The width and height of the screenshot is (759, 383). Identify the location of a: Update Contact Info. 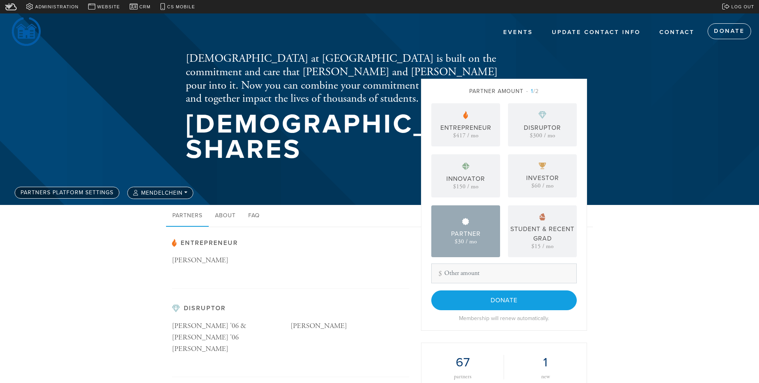
(596, 32).